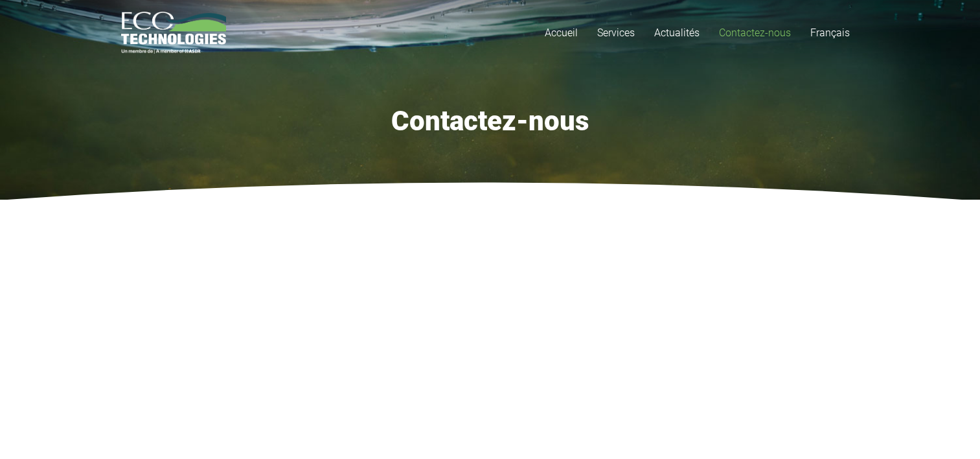  I want to click on a: logo_EcoTech_ASDR_RGB, so click(173, 32).